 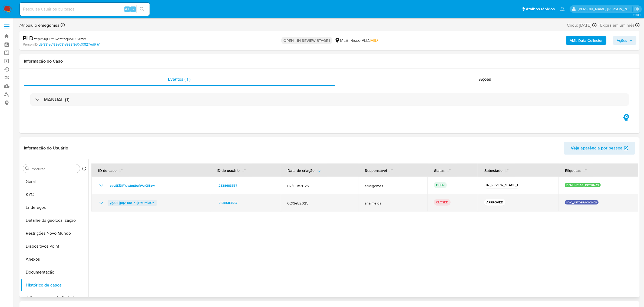 What do you see at coordinates (329, 61) in the screenshot?
I see `h1: Informação do Caso` at bounding box center [329, 61].